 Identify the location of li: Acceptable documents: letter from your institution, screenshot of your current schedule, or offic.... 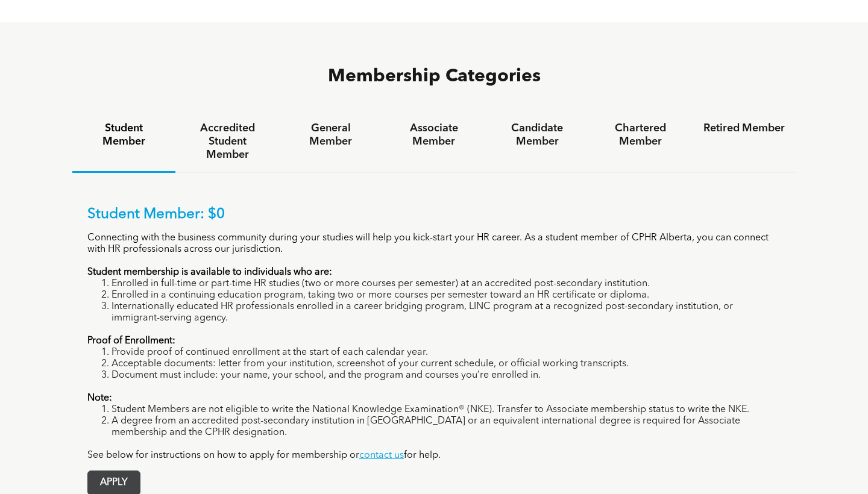
(446, 364).